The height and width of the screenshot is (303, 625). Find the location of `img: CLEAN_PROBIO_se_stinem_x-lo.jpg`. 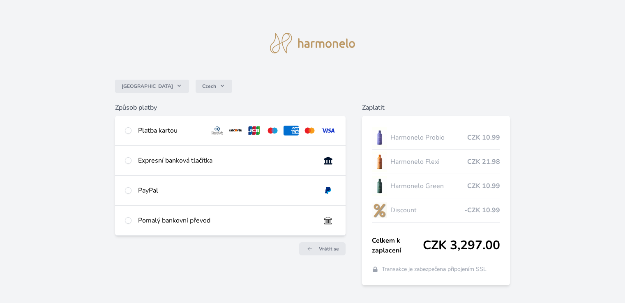

img: CLEAN_PROBIO_se_stinem_x-lo.jpg is located at coordinates (380, 138).